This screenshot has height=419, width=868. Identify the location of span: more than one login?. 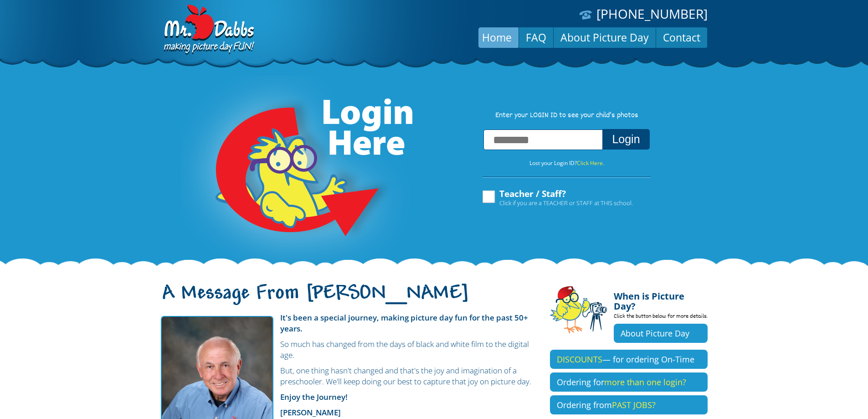
(645, 382).